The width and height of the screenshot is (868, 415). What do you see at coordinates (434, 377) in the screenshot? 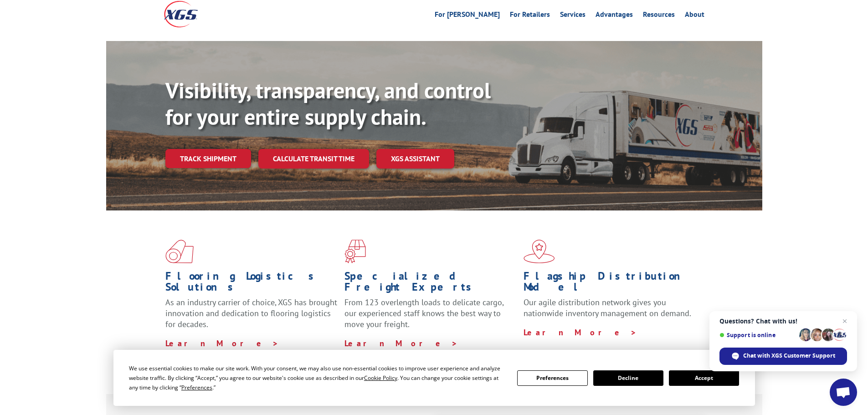
I see `div: Cookie Consent Prompt` at bounding box center [434, 377].